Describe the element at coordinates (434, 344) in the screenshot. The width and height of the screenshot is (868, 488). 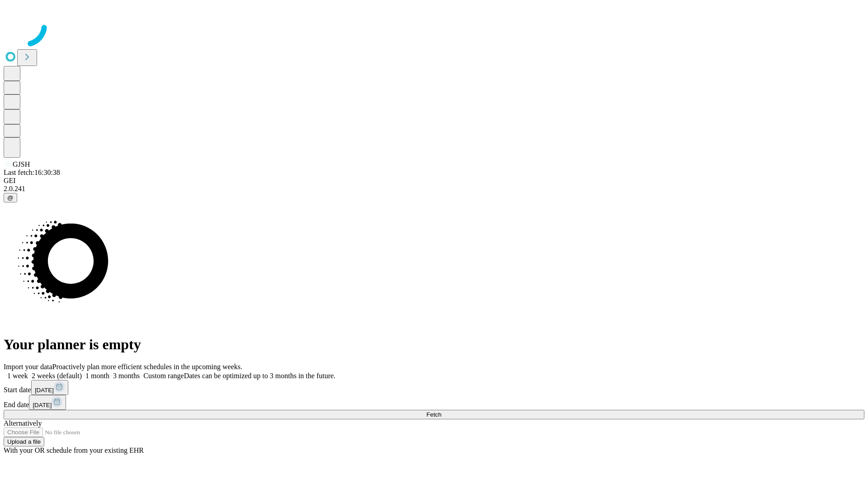
I see `h1: Your planner is empty` at that location.